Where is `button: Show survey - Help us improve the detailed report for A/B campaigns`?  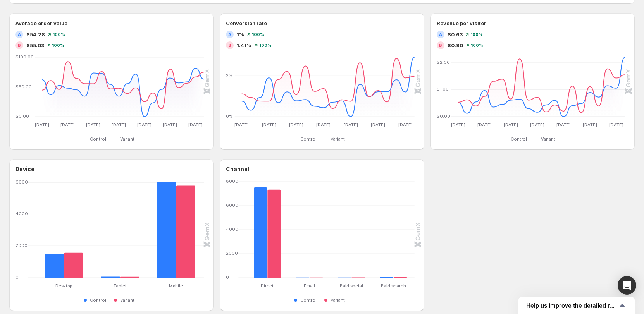
button: Show survey - Help us improve the detailed report for A/B campaigns is located at coordinates (576, 305).